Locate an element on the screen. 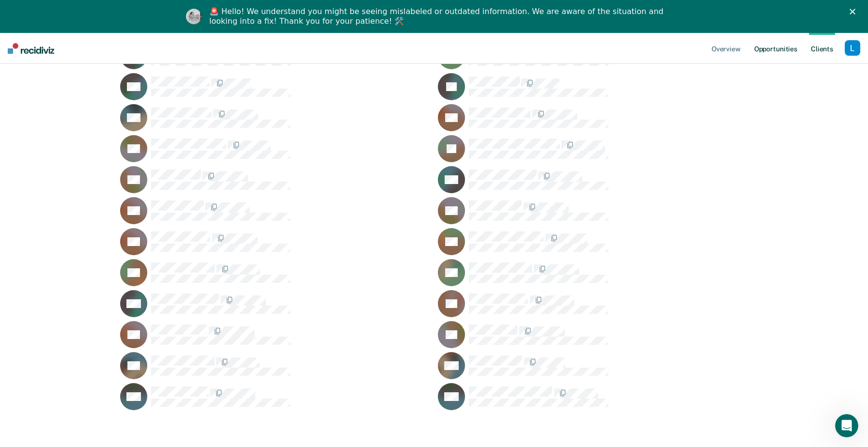  a: Overview is located at coordinates (726, 48).